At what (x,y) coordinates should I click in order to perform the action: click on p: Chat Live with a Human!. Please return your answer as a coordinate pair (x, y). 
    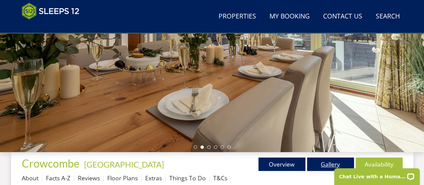
    Looking at the image, I should click on (43, 13).